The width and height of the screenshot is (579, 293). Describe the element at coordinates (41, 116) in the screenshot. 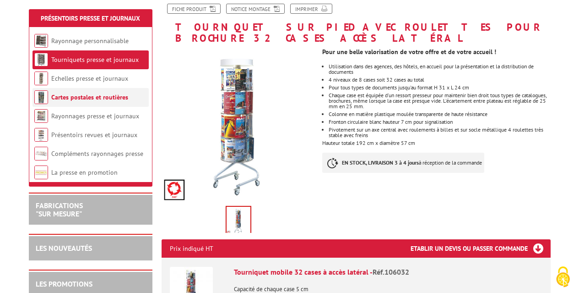

I see `img: Rayonnages presse et journaux` at that location.